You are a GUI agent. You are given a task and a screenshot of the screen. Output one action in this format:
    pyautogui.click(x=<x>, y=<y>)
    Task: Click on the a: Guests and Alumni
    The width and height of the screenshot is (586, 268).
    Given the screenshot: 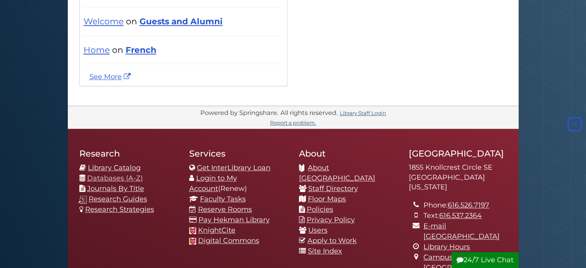 What is the action you would take?
    pyautogui.click(x=181, y=21)
    